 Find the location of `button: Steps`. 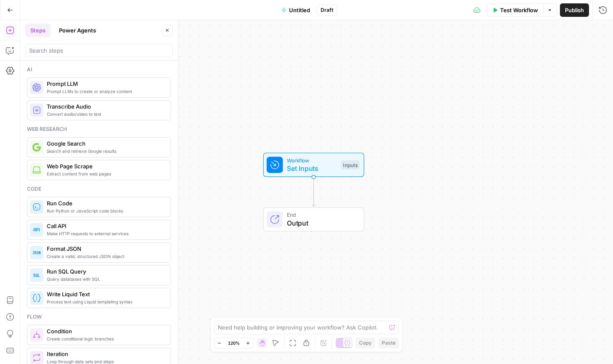

button: Steps is located at coordinates (38, 30).